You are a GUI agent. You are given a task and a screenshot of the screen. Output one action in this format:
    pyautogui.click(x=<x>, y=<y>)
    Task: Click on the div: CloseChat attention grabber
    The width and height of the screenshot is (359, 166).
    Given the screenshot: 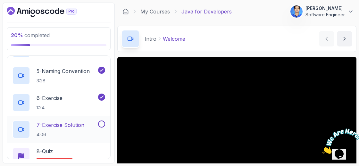 What is the action you would take?
    pyautogui.click(x=20, y=15)
    